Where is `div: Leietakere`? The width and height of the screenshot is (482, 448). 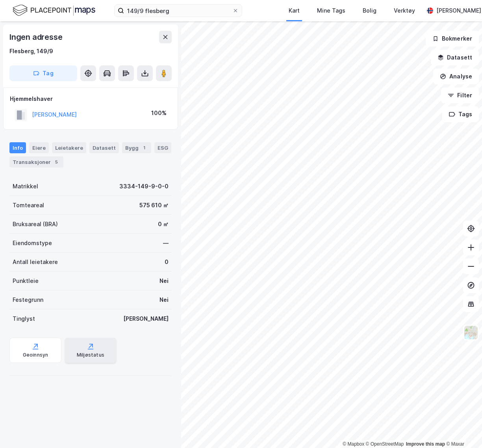 div: Leietakere is located at coordinates (69, 148).